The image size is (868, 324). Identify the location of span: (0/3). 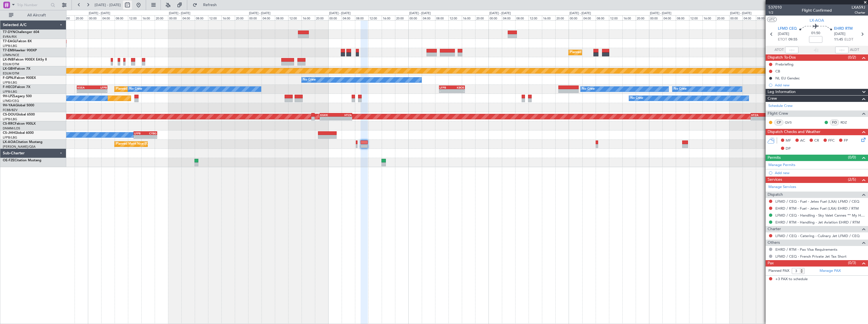
(852, 263).